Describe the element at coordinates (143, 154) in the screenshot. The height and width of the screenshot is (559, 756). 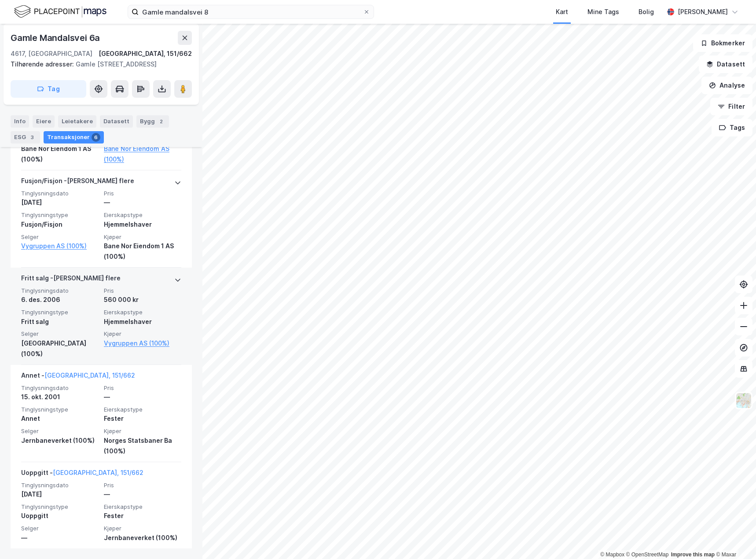
I see `a: Bane Nor Eiendom AS (100%)` at that location.